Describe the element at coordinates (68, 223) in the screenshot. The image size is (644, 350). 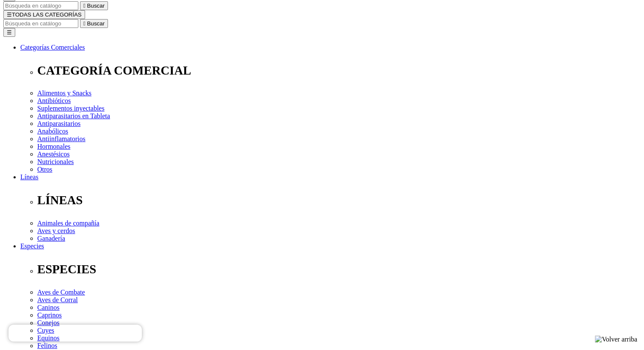
I see `span: Animales de compañía` at that location.